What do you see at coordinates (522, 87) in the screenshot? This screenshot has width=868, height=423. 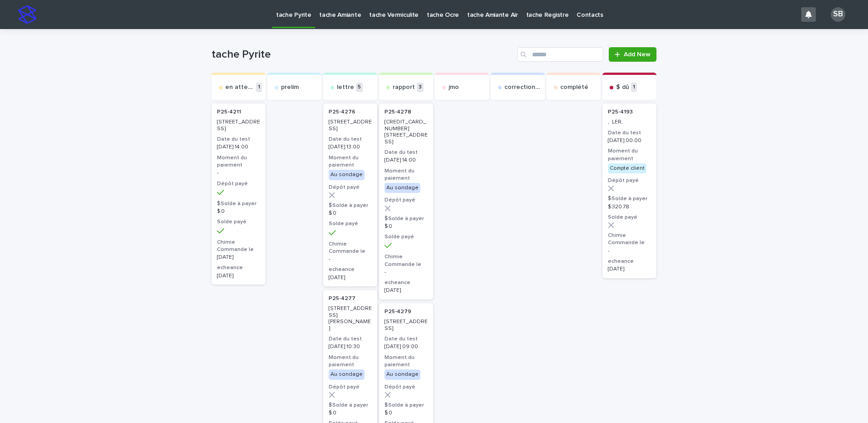 I see `p: correction exp` at bounding box center [522, 87].